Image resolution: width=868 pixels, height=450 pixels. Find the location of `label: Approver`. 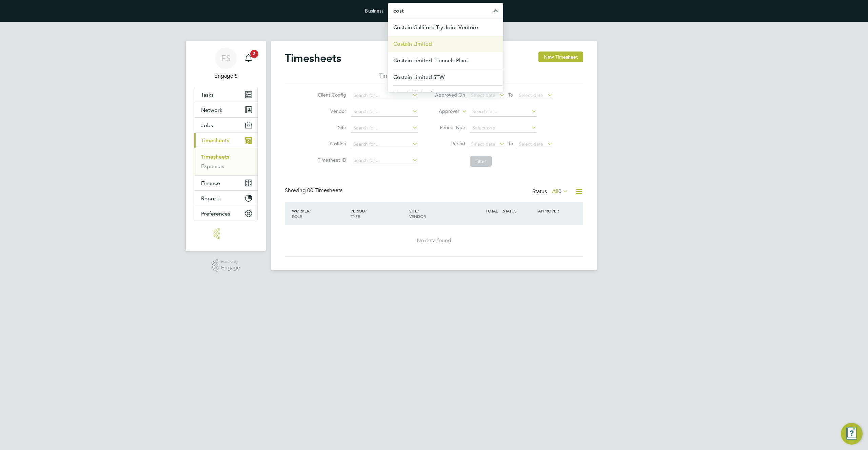

label: Approver is located at coordinates (444, 111).